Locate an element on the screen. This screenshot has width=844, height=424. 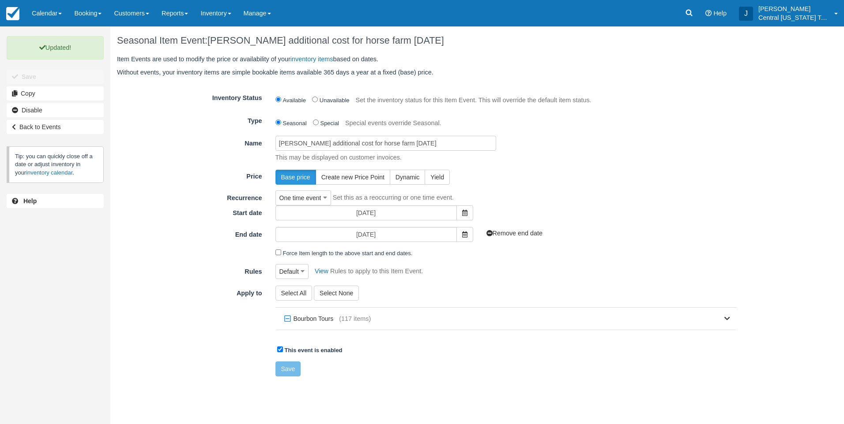
p: Set the inventory status for this Item Event. This will override the default item status. is located at coordinates (473, 101).